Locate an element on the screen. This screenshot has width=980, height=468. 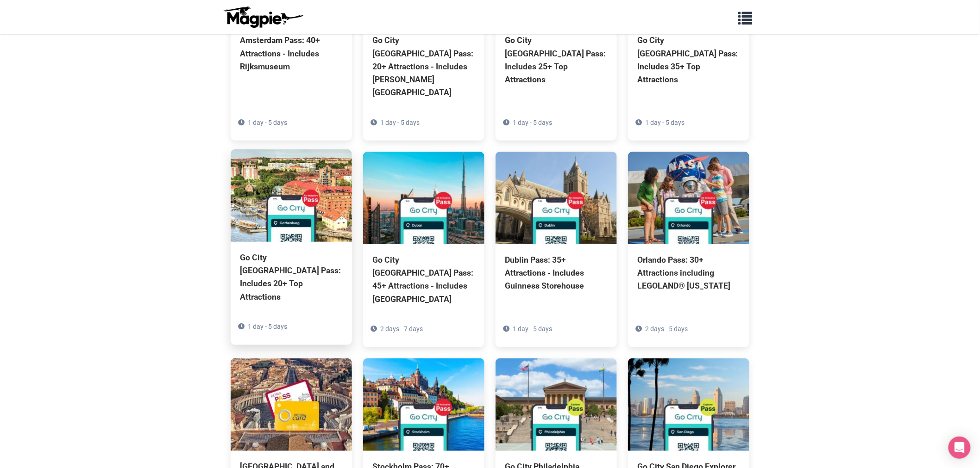
img: Dublin Pass: 35+ Attractions - Includes Guinness Storehouse is located at coordinates (556, 198).